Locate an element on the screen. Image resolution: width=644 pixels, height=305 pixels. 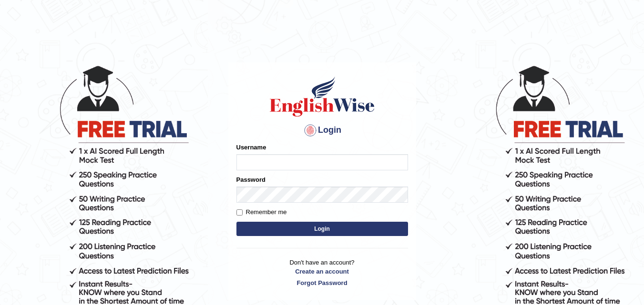
label: Username is located at coordinates (251, 148).